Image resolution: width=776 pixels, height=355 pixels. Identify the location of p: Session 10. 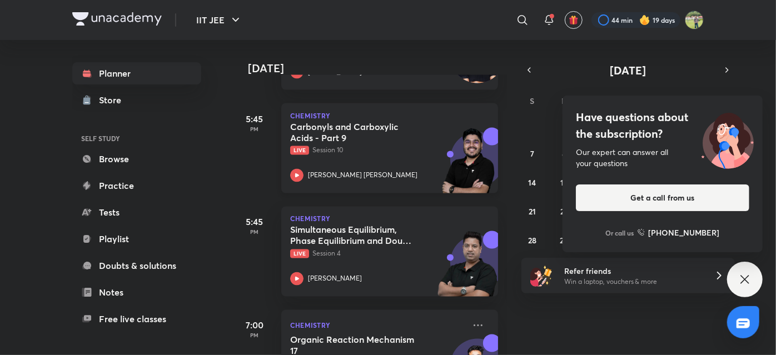
(377, 151).